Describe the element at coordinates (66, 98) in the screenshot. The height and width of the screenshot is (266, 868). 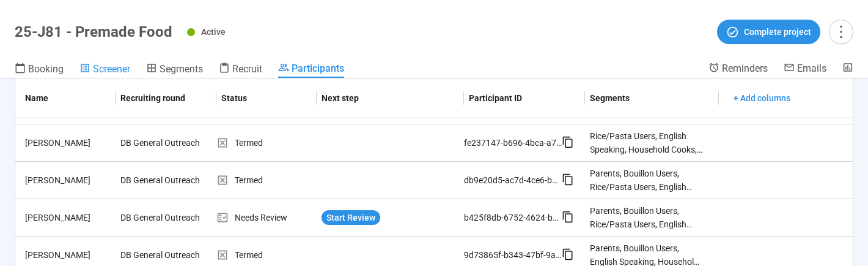
I see `th: Name` at that location.